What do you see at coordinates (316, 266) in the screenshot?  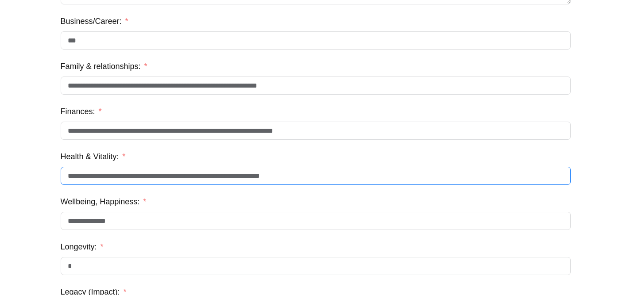 I see `input: Longevity:` at bounding box center [316, 266].